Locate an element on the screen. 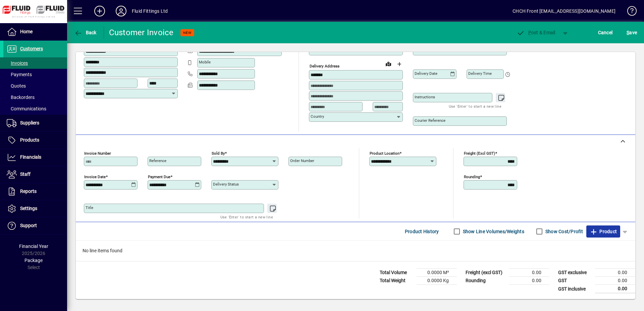  span: Product is located at coordinates (603, 231).